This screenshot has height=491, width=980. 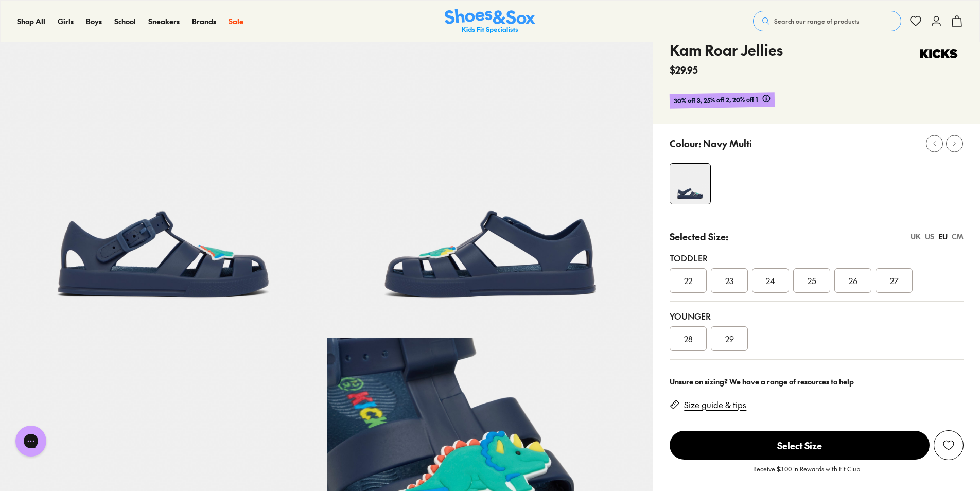 What do you see at coordinates (957, 236) in the screenshot?
I see `div: CM` at bounding box center [957, 236].